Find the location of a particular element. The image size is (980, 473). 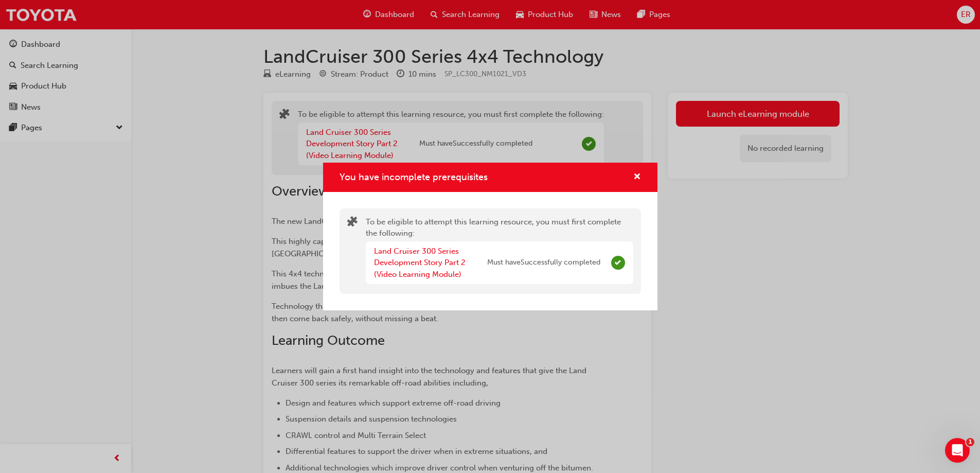

button: cross-icon is located at coordinates (637, 177).